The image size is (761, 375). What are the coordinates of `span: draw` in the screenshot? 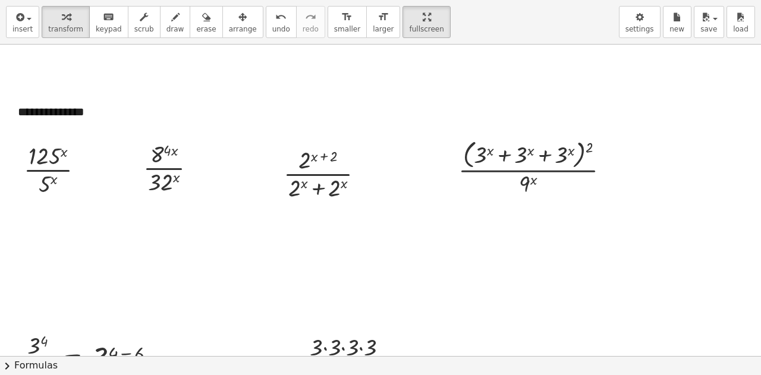 It's located at (175, 29).